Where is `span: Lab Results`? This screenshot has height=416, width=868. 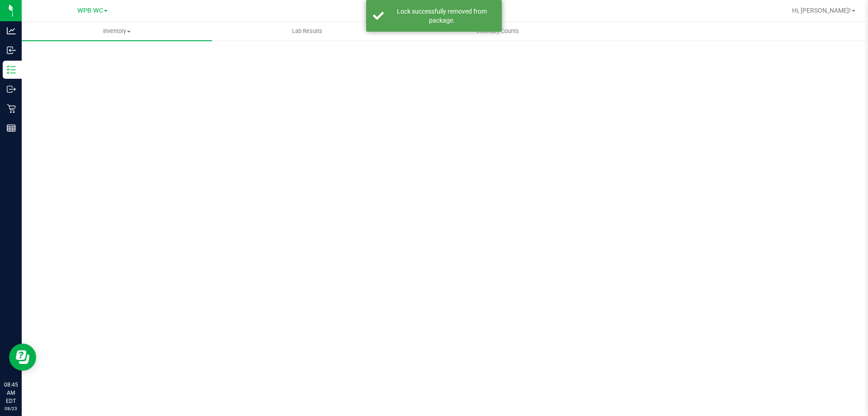
span: Lab Results is located at coordinates (307, 31).